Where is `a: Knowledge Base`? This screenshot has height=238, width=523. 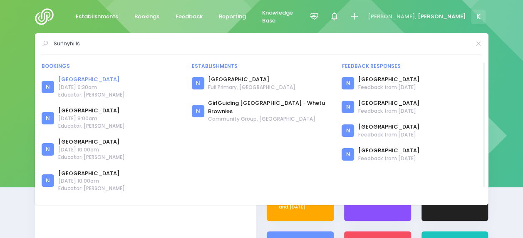 a: Knowledge Base is located at coordinates (278, 17).